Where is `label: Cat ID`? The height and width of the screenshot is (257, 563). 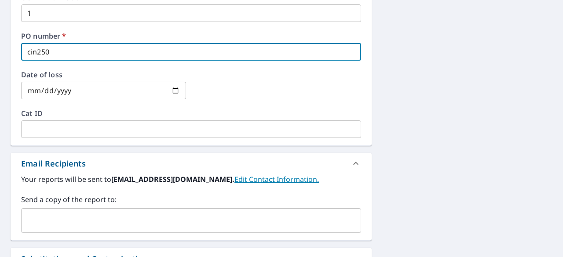 label: Cat ID is located at coordinates (191, 113).